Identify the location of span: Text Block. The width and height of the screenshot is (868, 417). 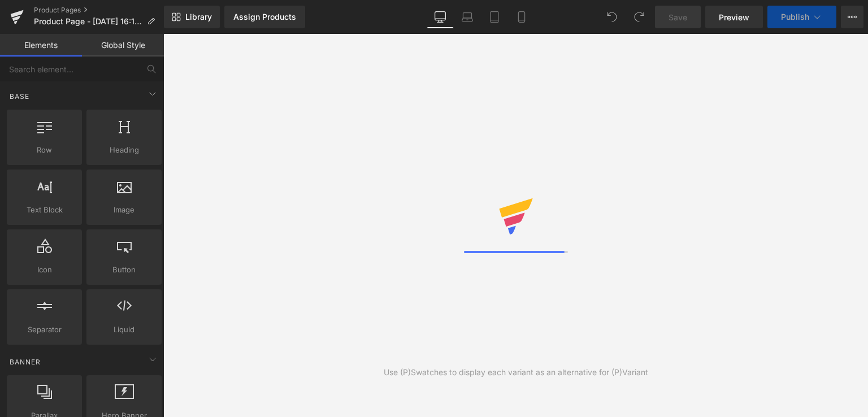
(44, 210).